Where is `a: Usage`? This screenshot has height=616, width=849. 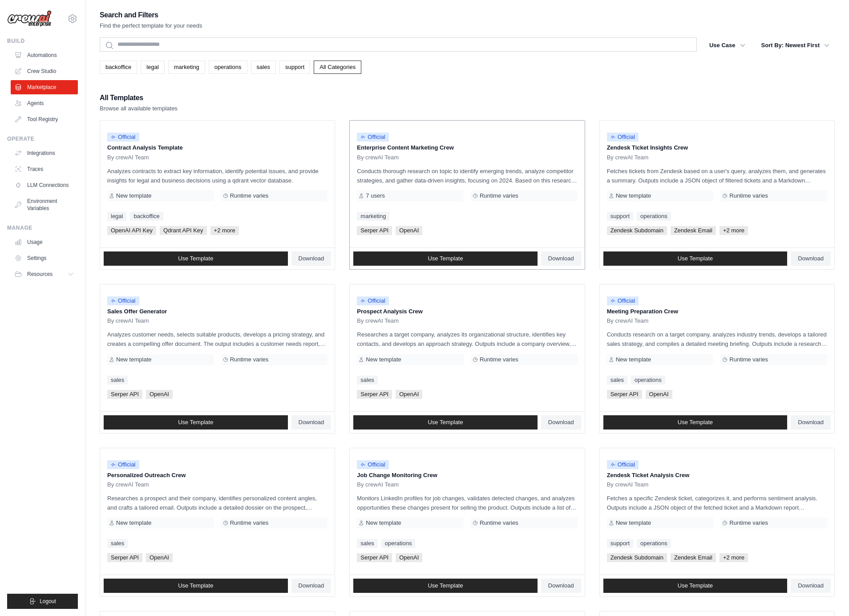
a: Usage is located at coordinates (44, 242).